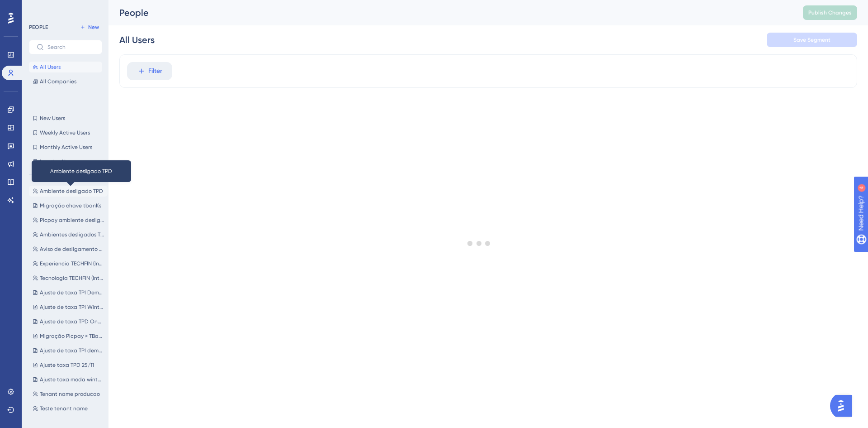  Describe the element at coordinates (68, 249) in the screenshot. I see `button: Aviso de desligamento TPX` at that location.